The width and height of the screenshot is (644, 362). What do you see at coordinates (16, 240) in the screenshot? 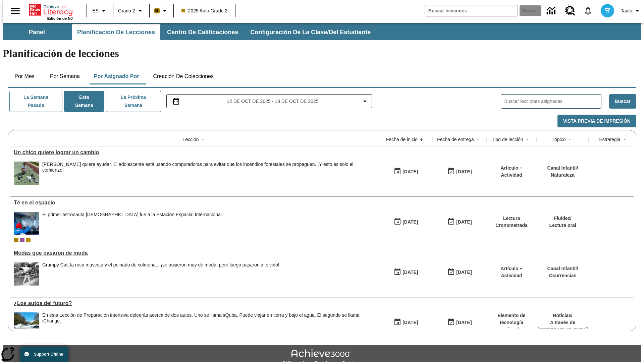
I see `div: Clase actual` at bounding box center [16, 240].